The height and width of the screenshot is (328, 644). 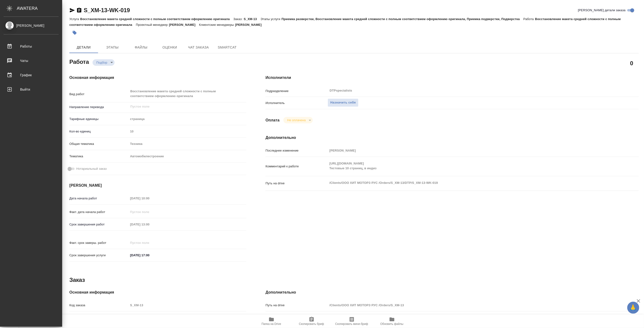 I want to click on p: Этапы услуги, so click(x=271, y=19).